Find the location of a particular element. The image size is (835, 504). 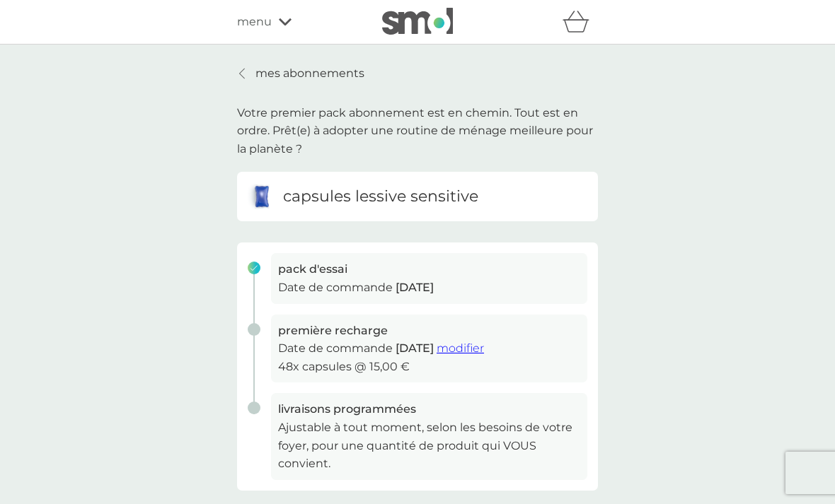

h3: pack d'essai is located at coordinates (429, 269).